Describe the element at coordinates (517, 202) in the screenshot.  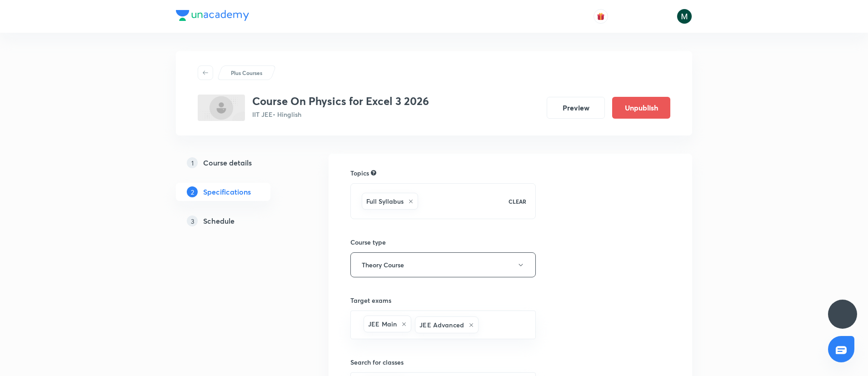
I see `p: CLEAR` at that location.